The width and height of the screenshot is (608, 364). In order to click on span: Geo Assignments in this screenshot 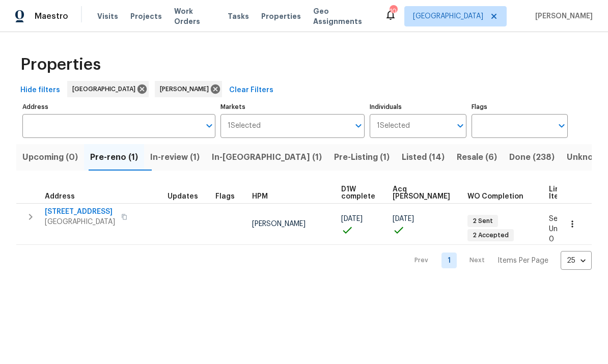, I will do `click(343, 16)`.